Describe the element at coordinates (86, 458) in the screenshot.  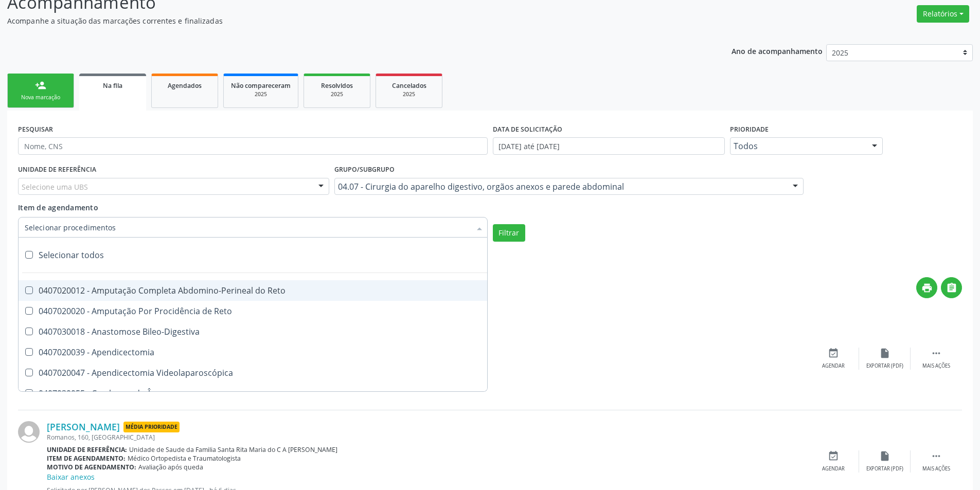
I see `b: Item de agendamento:` at that location.